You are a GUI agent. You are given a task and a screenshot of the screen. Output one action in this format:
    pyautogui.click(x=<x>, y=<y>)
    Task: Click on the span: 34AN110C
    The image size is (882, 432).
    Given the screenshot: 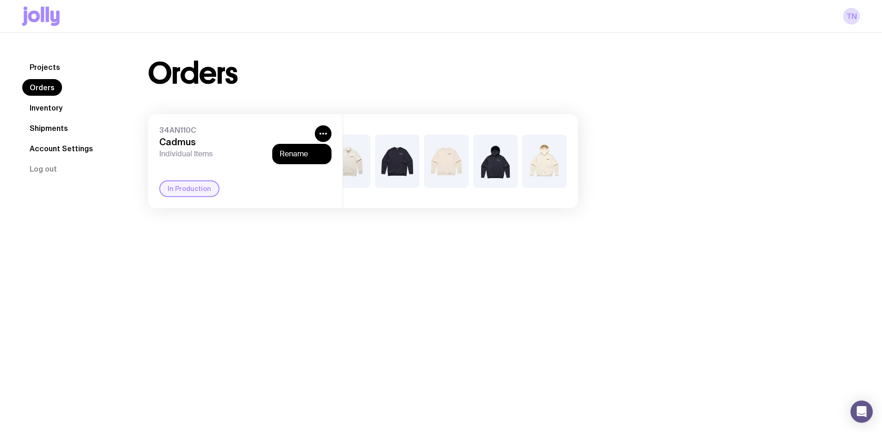 What is the action you would take?
    pyautogui.click(x=235, y=130)
    